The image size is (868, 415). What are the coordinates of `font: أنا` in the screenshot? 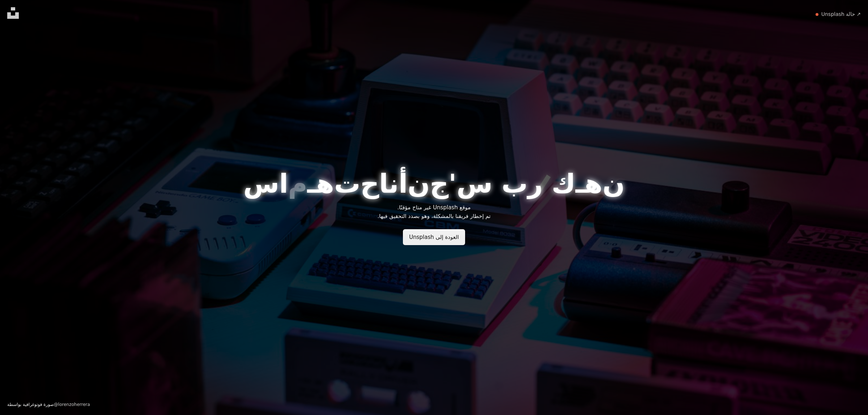 It's located at (393, 184).